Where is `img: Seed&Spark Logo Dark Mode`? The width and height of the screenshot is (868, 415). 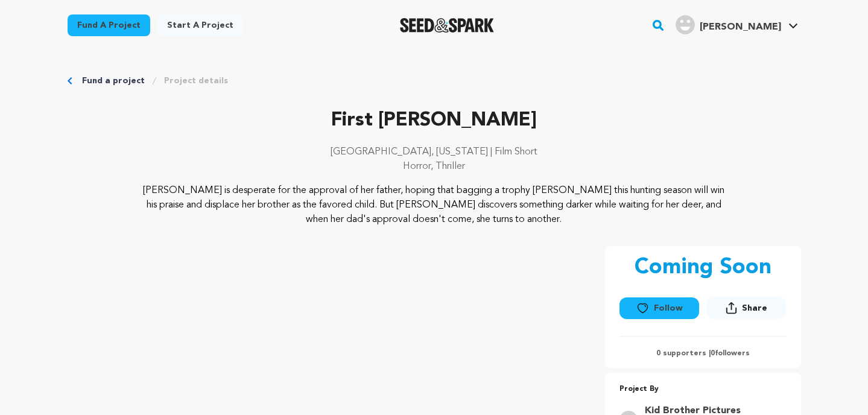 img: Seed&Spark Logo Dark Mode is located at coordinates (447, 25).